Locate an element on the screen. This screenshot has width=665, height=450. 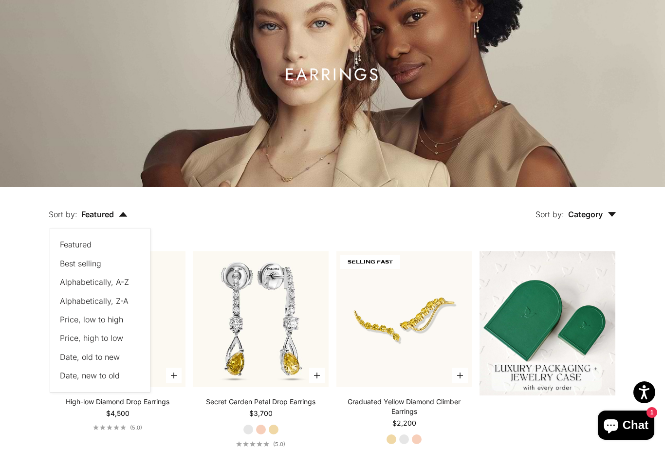
button: Sort by: Featured is located at coordinates (88, 208).